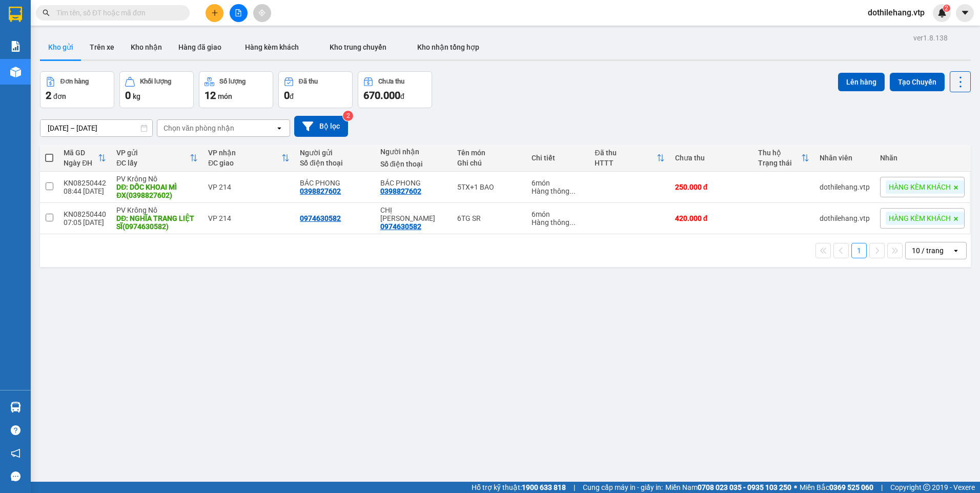 This screenshot has width=980, height=493. What do you see at coordinates (956, 250) in the screenshot?
I see `svg: open` at bounding box center [956, 250].